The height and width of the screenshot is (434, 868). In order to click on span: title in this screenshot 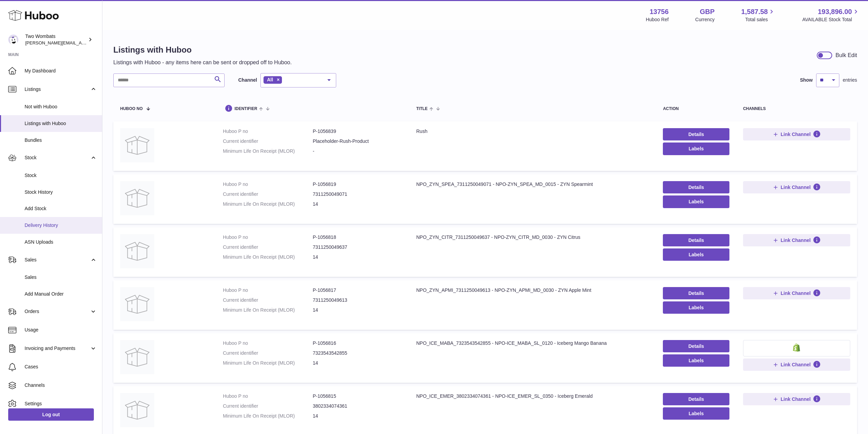, I will do `click(422, 109)`.